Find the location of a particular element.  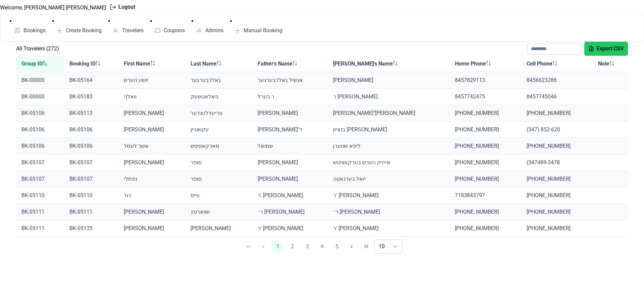

li: Coupons is located at coordinates (170, 26).